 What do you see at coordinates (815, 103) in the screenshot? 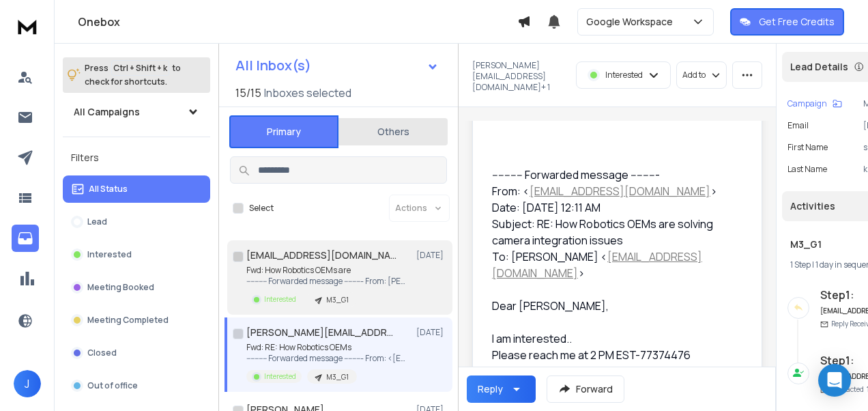
I see `button: Campaign` at bounding box center [815, 103].